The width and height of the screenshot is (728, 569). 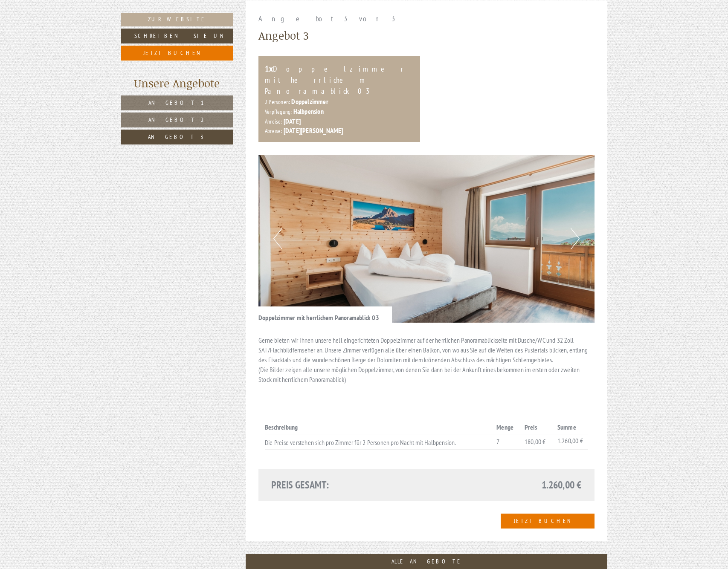 What do you see at coordinates (379, 427) in the screenshot?
I see `th: Beschreibung` at bounding box center [379, 427].